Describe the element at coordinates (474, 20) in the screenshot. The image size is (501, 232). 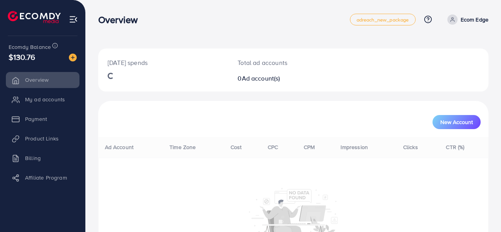
I see `p: Ecom Edge` at that location.